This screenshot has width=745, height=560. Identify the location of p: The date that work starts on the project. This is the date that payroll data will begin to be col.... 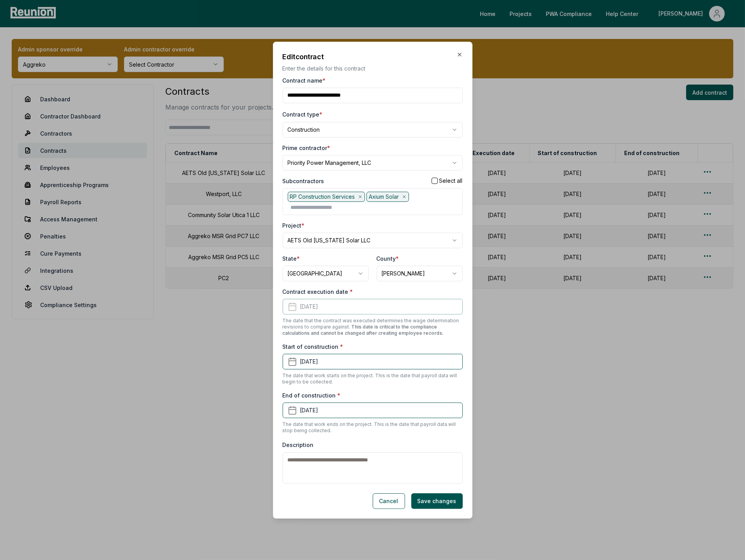
(373, 379).